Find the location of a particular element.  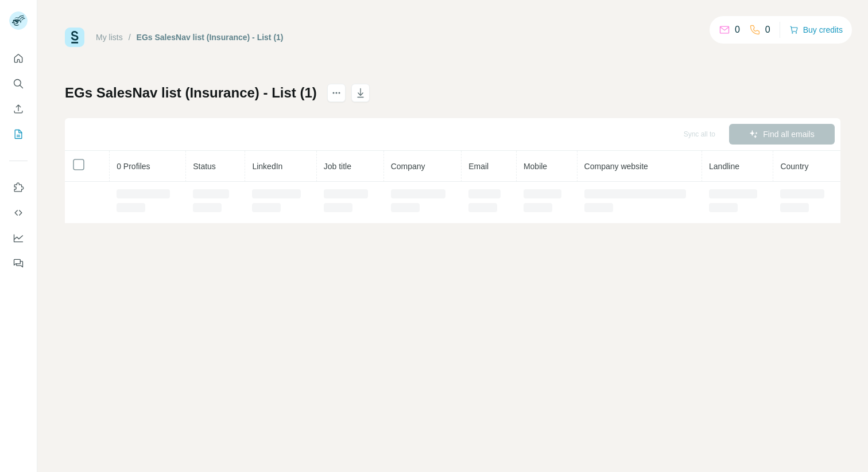

span: Mobile is located at coordinates (535, 166).